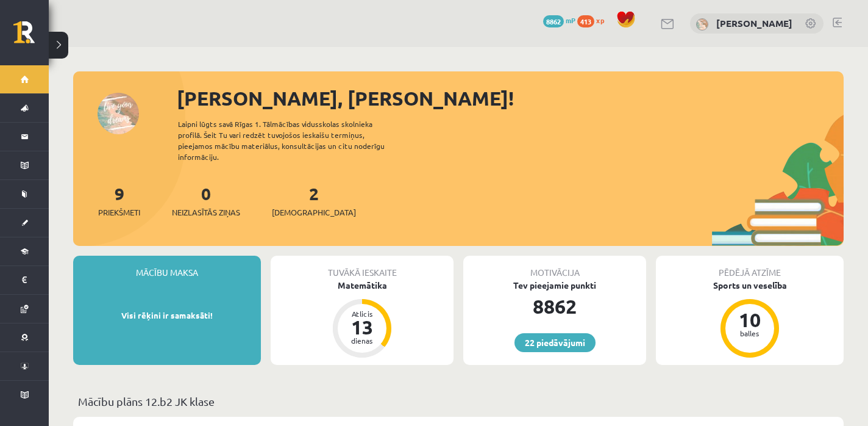 The height and width of the screenshot is (426, 868). Describe the element at coordinates (750, 267) in the screenshot. I see `div: Pēdējā atzīme` at that location.